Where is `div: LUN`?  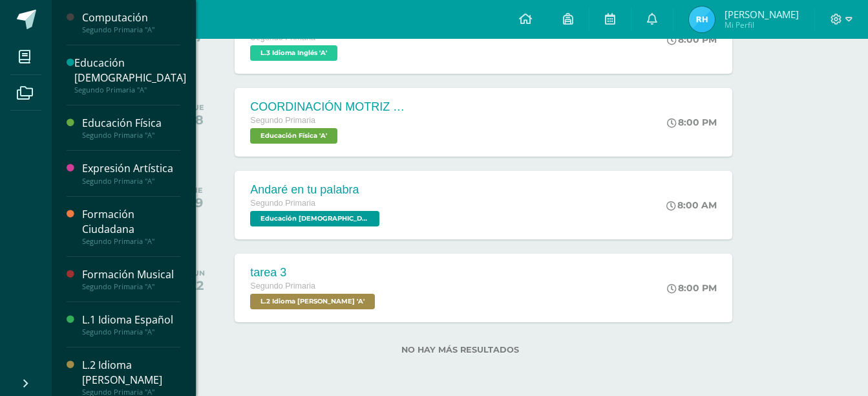 div: LUN is located at coordinates (196, 273).